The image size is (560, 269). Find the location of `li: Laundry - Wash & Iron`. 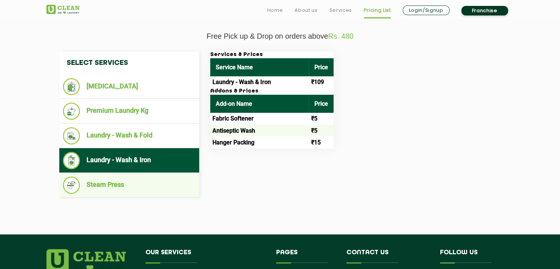

li: Laundry - Wash & Iron is located at coordinates (129, 160).